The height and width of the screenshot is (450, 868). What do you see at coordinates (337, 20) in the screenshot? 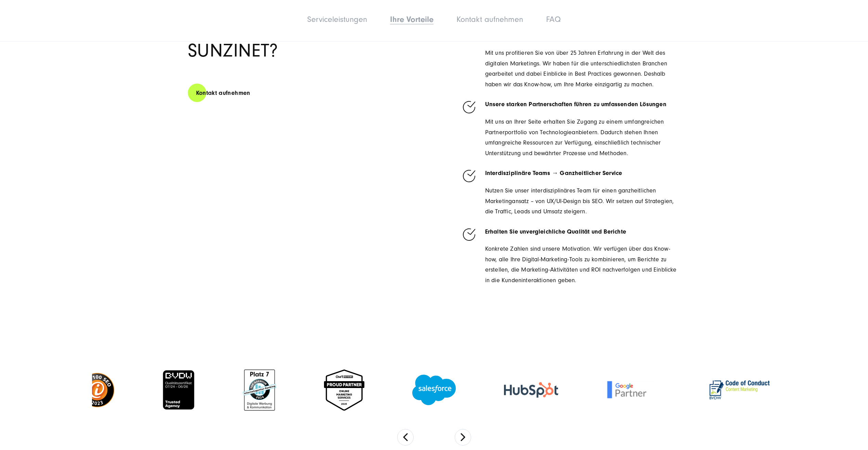
I see `a: Serviceleistungen` at bounding box center [337, 20].